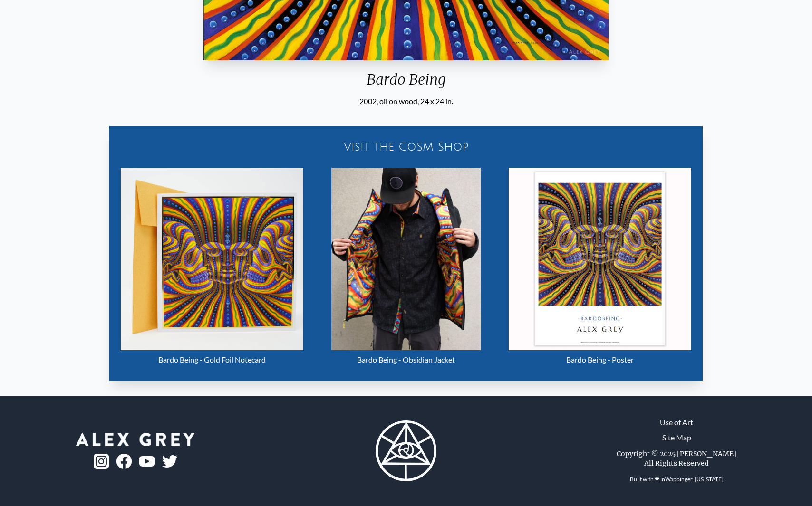  Describe the element at coordinates (406, 259) in the screenshot. I see `img: Bardo Being - Obsidian Jacket` at that location.